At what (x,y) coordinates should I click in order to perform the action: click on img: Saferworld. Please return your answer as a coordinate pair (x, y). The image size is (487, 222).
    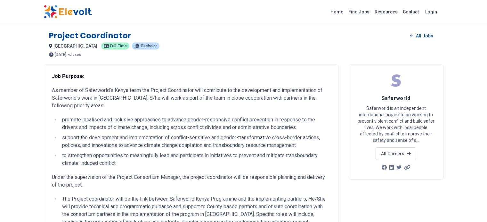
    Looking at the image, I should click on (396, 81).